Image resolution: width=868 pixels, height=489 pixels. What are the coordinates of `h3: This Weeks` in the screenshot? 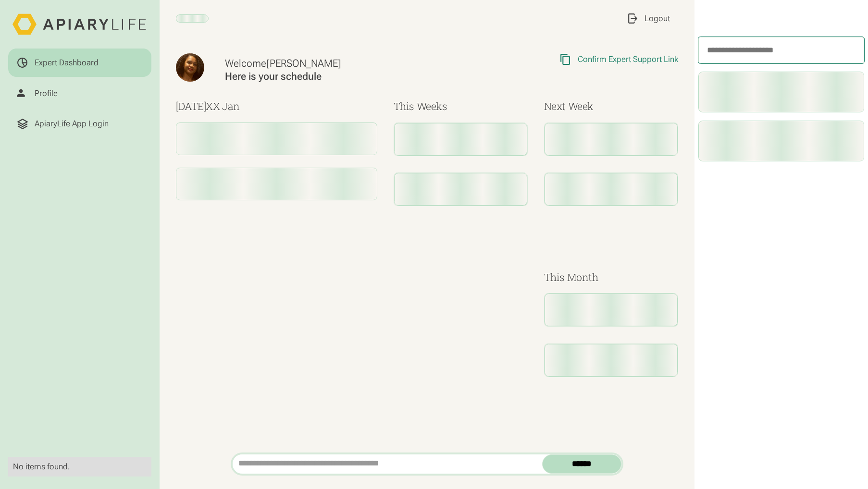 It's located at (461, 107).